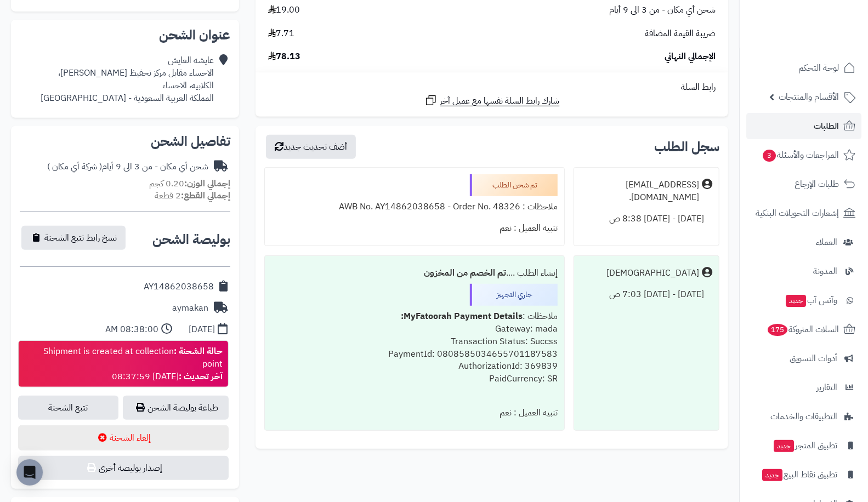 This screenshot has height=502, width=868. I want to click on a: التقارير, so click(804, 387).